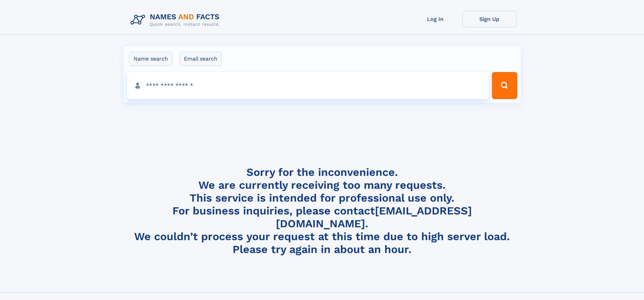 The height and width of the screenshot is (300, 644). Describe the element at coordinates (322, 211) in the screenshot. I see `h4: Sorry for the inconvenience. We are currently receiving too many requests. This service is intend...` at that location.